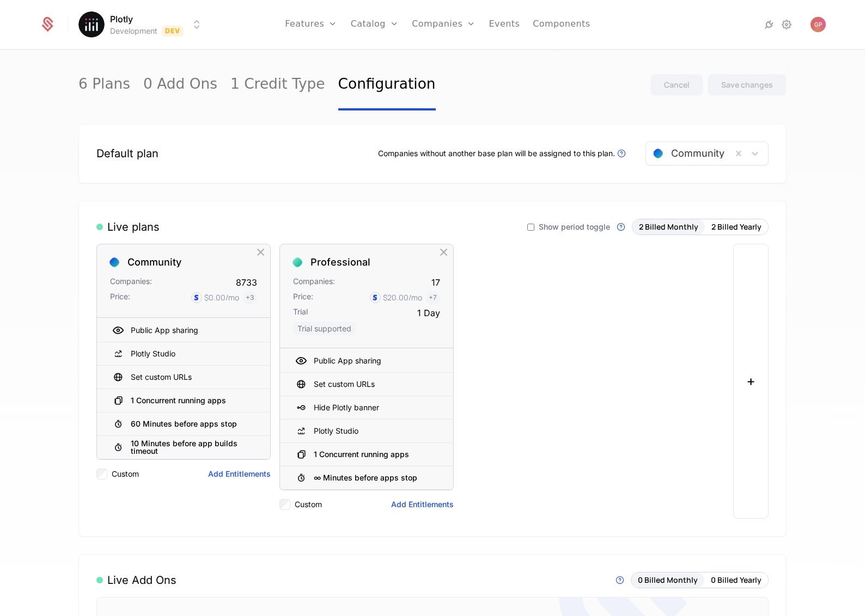  What do you see at coordinates (436, 282) in the screenshot?
I see `div: 17` at bounding box center [436, 282].